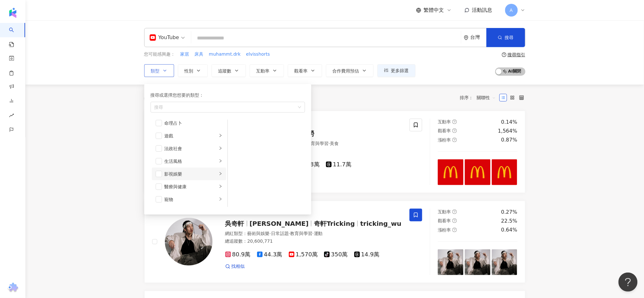  What do you see at coordinates (509, 140) in the screenshot?
I see `div: 0.87%` at bounding box center [509, 140].